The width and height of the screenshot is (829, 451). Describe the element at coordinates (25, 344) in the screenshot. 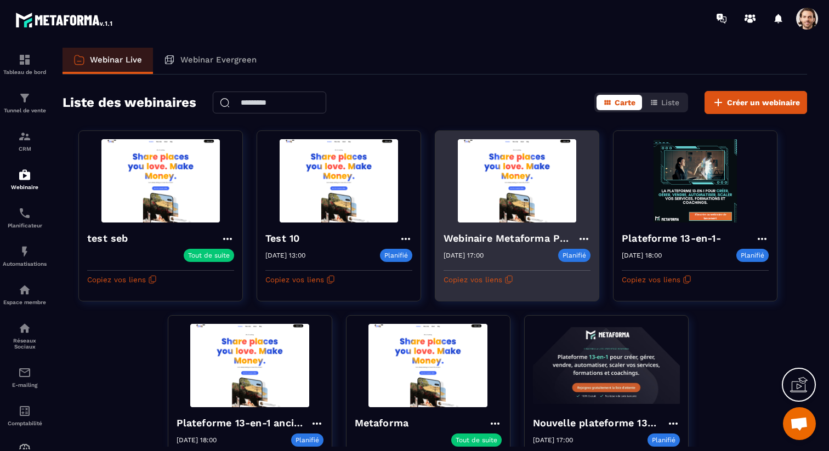

I see `p: Réseaux Sociaux` at that location.